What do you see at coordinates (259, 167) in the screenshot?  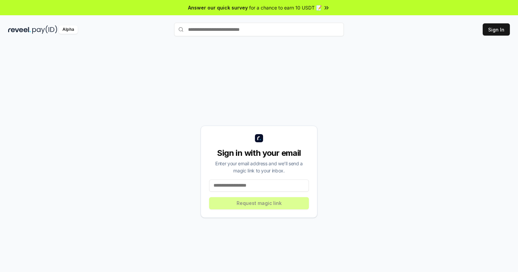 I see `div: Enter your email address and we’ll send a magic link to your inbox.` at bounding box center [259, 167].